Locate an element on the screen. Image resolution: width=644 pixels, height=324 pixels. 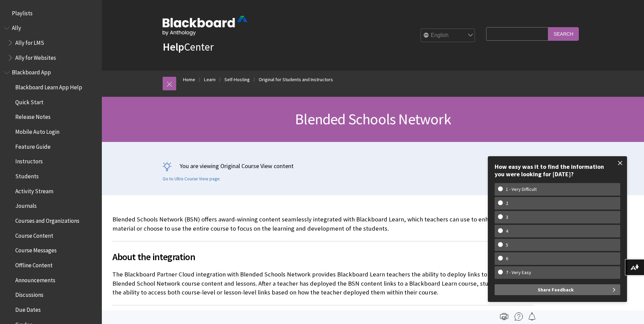
span: Announcements is located at coordinates (35, 279).